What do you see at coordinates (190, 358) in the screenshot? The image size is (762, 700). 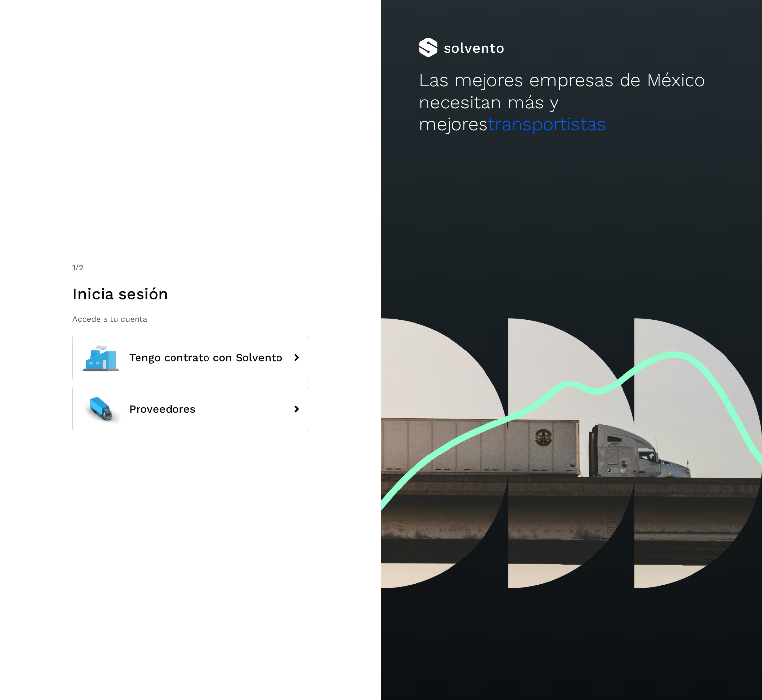 I see `button: Tengo contrato con Solvento` at bounding box center [190, 358].